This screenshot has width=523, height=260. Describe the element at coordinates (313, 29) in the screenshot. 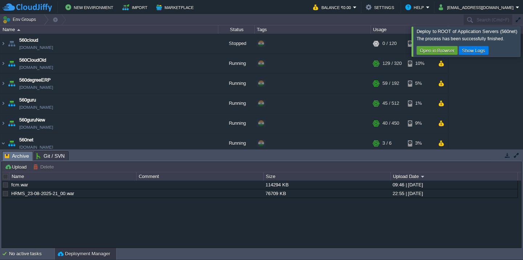

I see `div: Tags` at that location.